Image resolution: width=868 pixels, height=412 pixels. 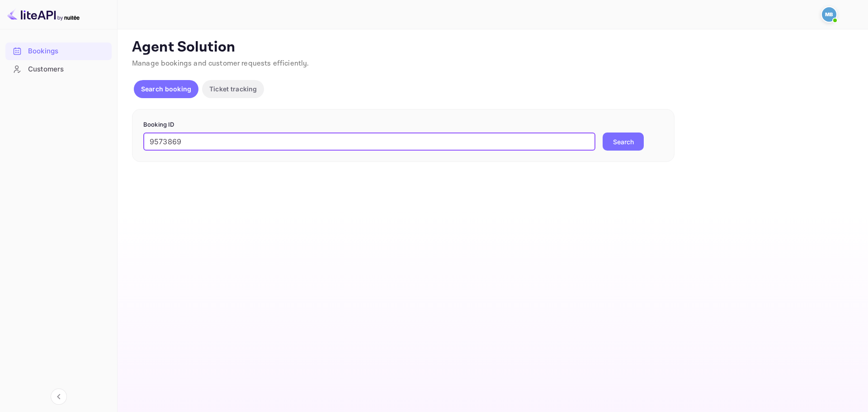 What do you see at coordinates (403, 125) in the screenshot?
I see `p: Booking ID` at bounding box center [403, 125].